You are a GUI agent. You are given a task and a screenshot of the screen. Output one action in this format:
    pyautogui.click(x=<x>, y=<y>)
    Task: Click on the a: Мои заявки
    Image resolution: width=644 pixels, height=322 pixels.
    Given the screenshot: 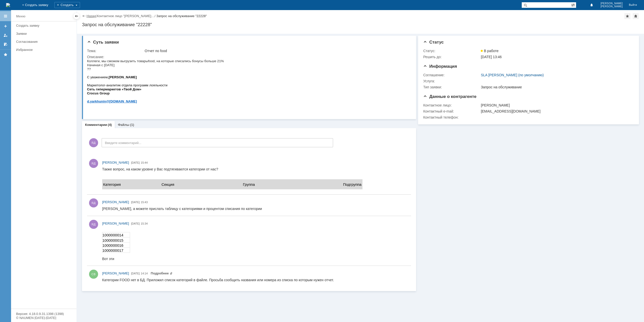 What is the action you would take?
    pyautogui.click(x=6, y=35)
    